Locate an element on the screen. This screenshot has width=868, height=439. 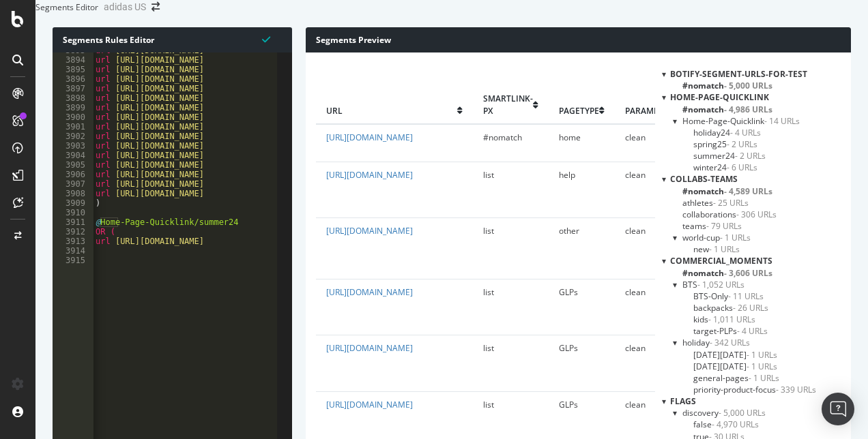
span: home is located at coordinates (569, 137).